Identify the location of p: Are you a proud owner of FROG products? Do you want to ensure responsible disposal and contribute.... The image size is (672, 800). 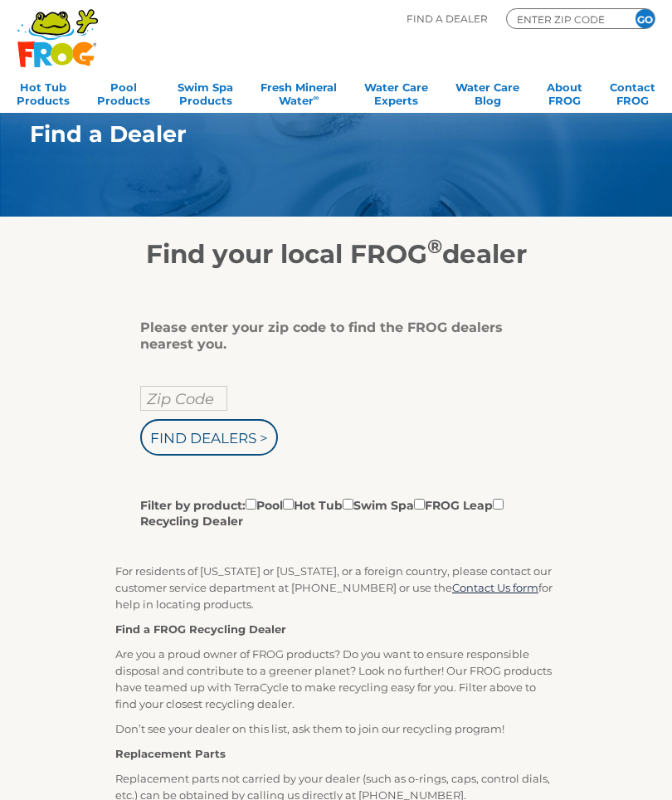
(336, 679).